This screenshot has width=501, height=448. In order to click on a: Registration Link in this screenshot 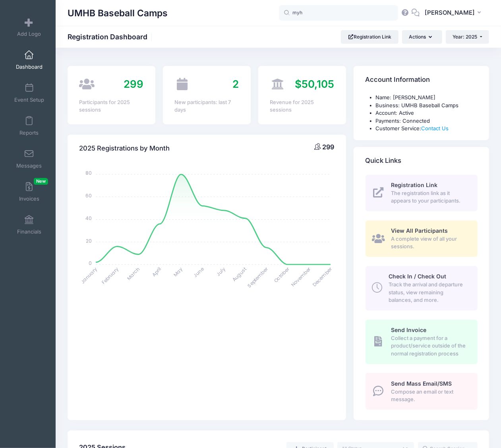, I will do `click(369, 37)`.